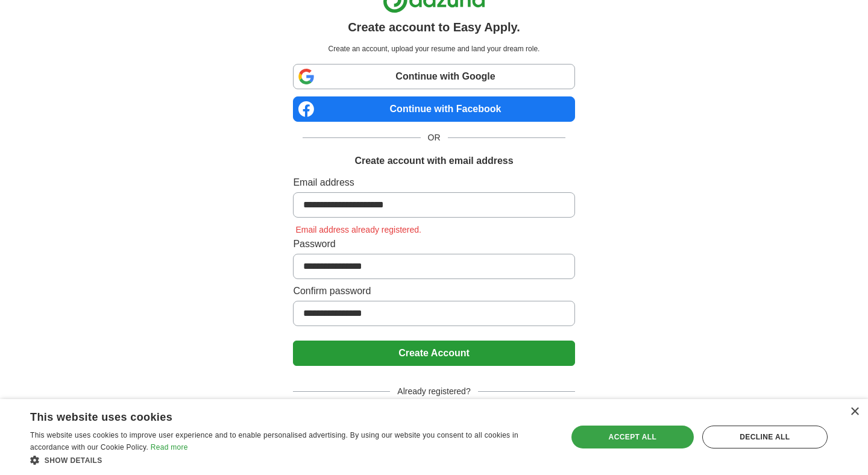 This screenshot has width=868, height=475. Describe the element at coordinates (854, 411) in the screenshot. I see `div: Close` at that location.